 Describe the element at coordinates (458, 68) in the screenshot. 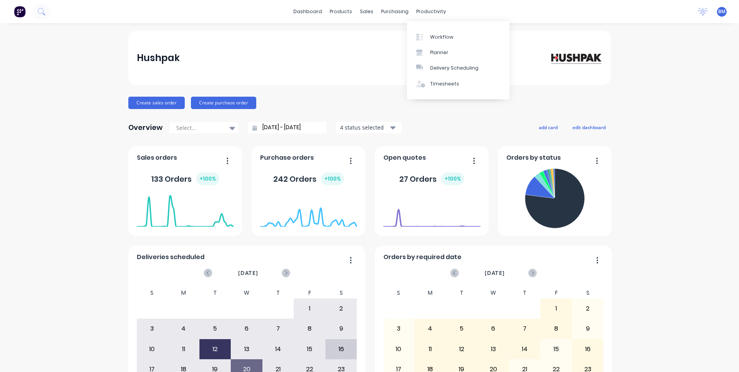

I see `a: Delivery Scheduling` at that location.